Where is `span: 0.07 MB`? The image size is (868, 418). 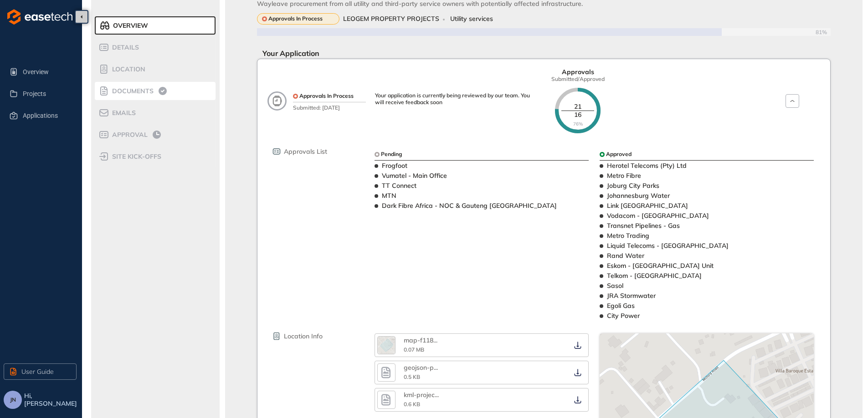
span: 0.07 MB is located at coordinates (413, 350).